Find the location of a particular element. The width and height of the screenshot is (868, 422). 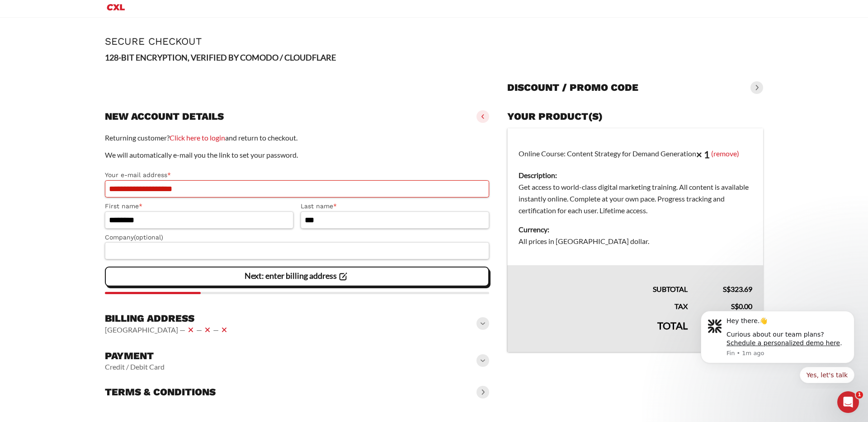

th: Tax is located at coordinates (603, 304).